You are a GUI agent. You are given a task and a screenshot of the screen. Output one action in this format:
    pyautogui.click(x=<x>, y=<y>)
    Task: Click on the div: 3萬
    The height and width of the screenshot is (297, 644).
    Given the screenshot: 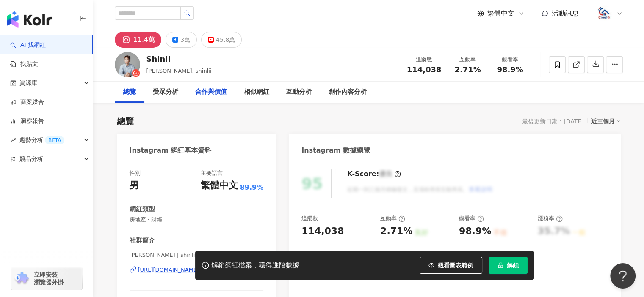 What is the action you would take?
    pyautogui.click(x=185, y=40)
    